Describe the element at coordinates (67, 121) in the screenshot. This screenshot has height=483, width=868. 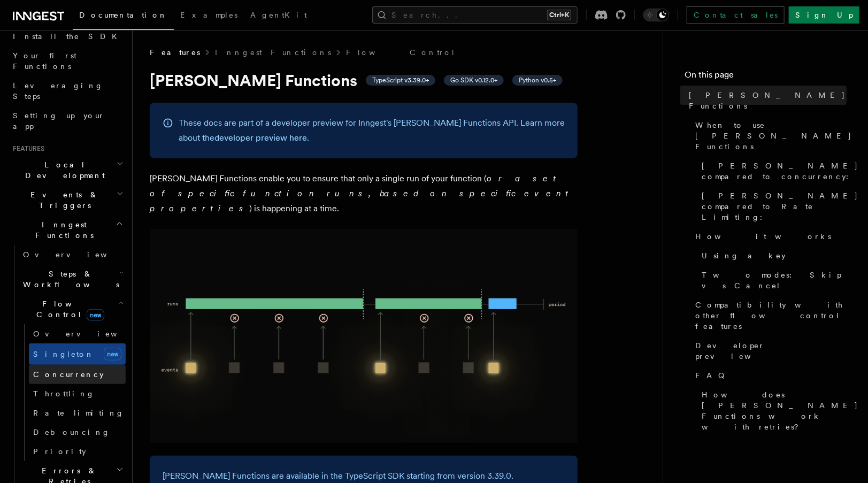
I see `a: Setting up your app` at that location.